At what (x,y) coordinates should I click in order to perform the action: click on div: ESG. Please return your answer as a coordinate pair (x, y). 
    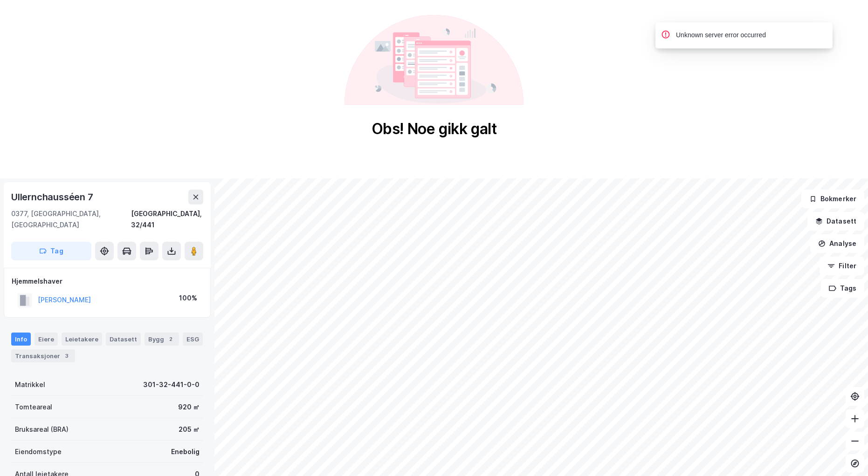
    Looking at the image, I should click on (192, 339).